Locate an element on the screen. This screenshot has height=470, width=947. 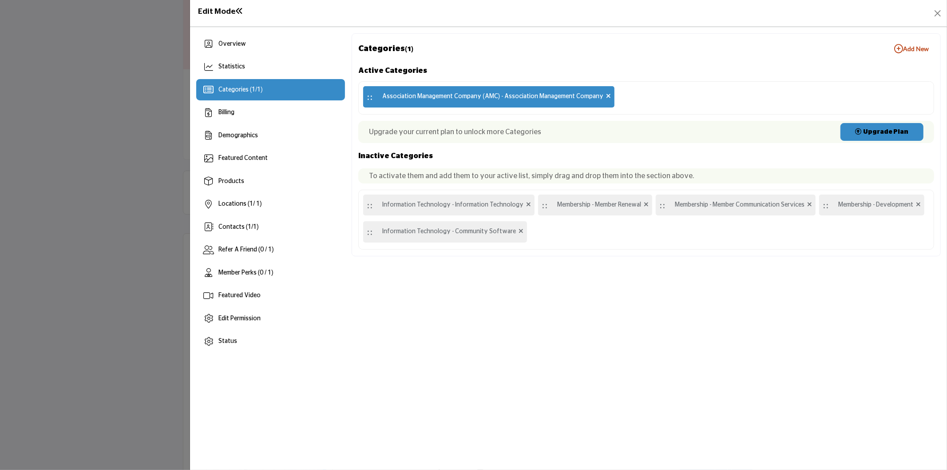
span: Locations ( / 1) is located at coordinates (240, 204).